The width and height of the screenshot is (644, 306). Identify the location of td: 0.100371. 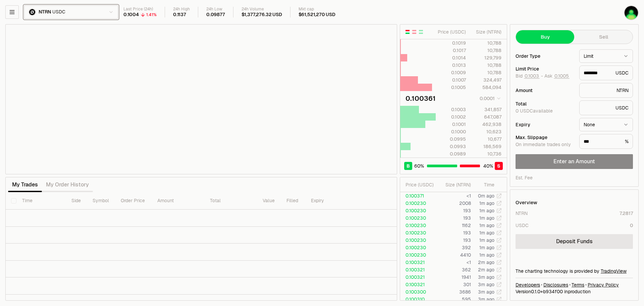
(418, 196).